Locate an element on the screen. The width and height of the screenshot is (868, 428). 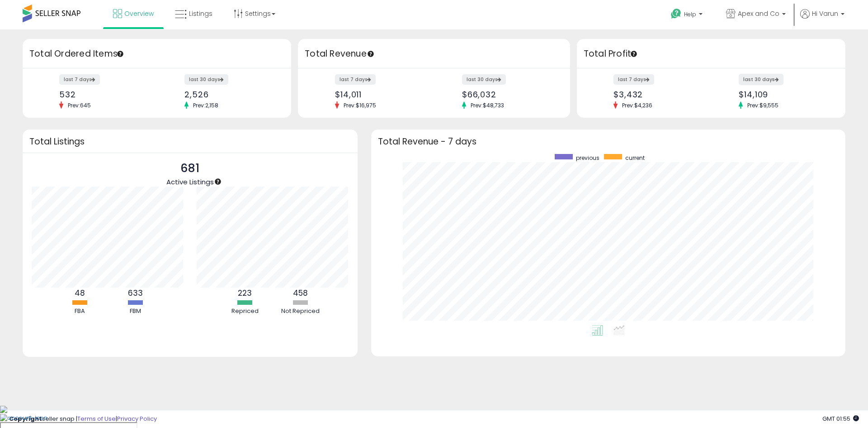
span: Prev: $9,555 is located at coordinates (763, 105).